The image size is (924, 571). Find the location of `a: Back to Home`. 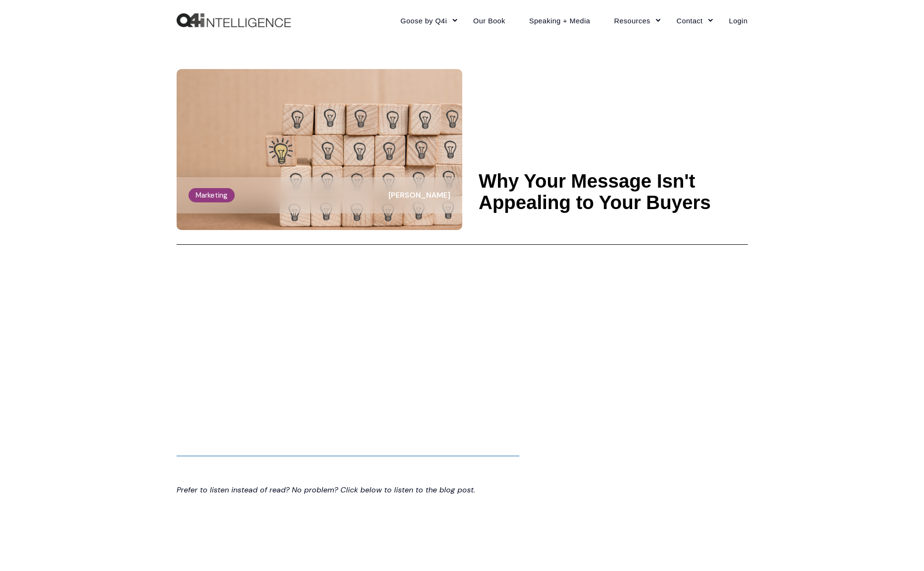

a: Back to Home is located at coordinates (234, 20).